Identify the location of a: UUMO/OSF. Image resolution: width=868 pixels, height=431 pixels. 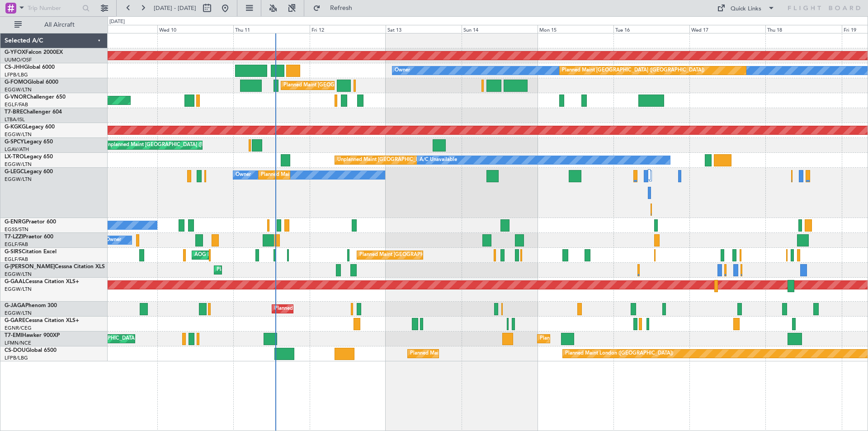
(18, 59).